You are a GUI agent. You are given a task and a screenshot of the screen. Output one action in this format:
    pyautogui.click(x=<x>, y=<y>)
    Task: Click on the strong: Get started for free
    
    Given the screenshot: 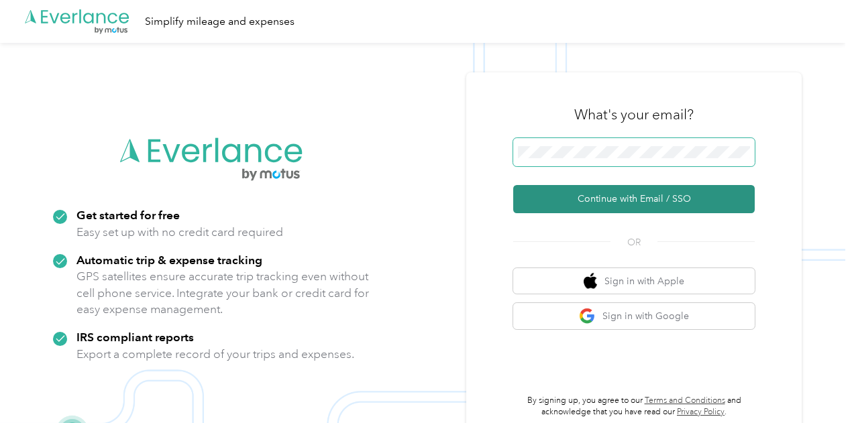 What is the action you would take?
    pyautogui.click(x=128, y=215)
    